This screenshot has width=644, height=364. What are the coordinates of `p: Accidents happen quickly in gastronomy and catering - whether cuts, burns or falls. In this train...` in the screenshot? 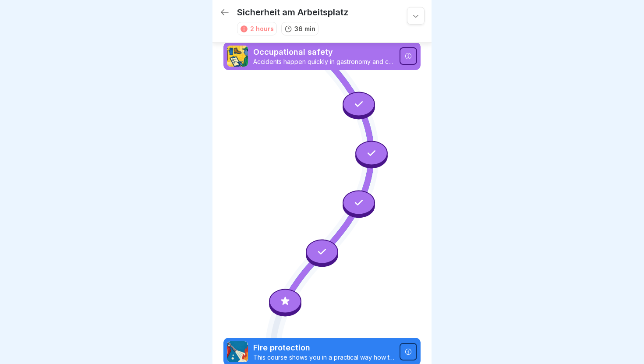 It's located at (323, 62).